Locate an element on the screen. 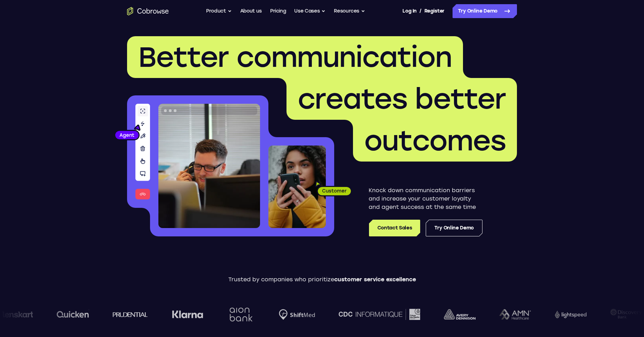 The width and height of the screenshot is (644, 337). span: Better communication is located at coordinates (295, 57).